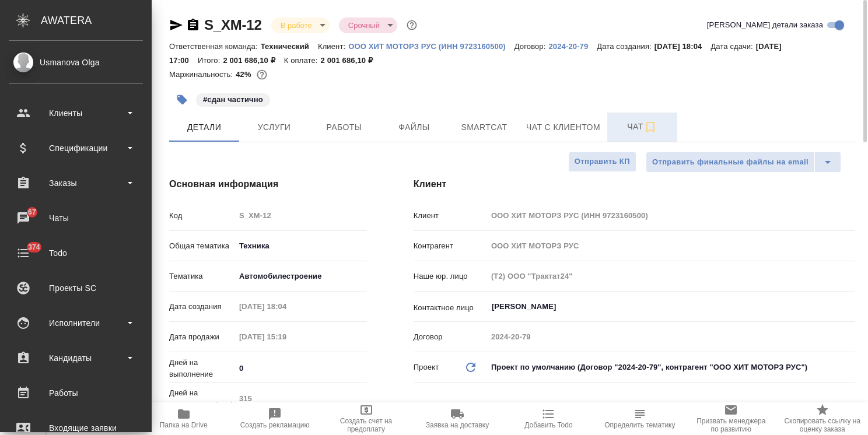  What do you see at coordinates (244, 74) in the screenshot?
I see `p: 42%` at bounding box center [244, 74].